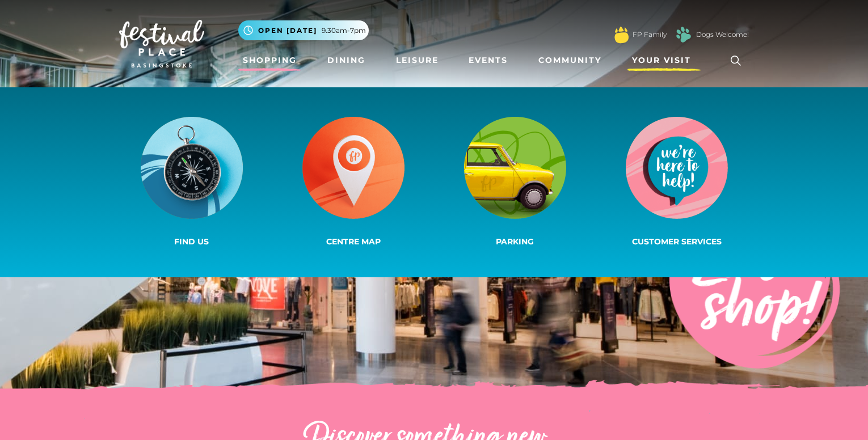 The width and height of the screenshot is (868, 440). I want to click on a: Dining, so click(346, 60).